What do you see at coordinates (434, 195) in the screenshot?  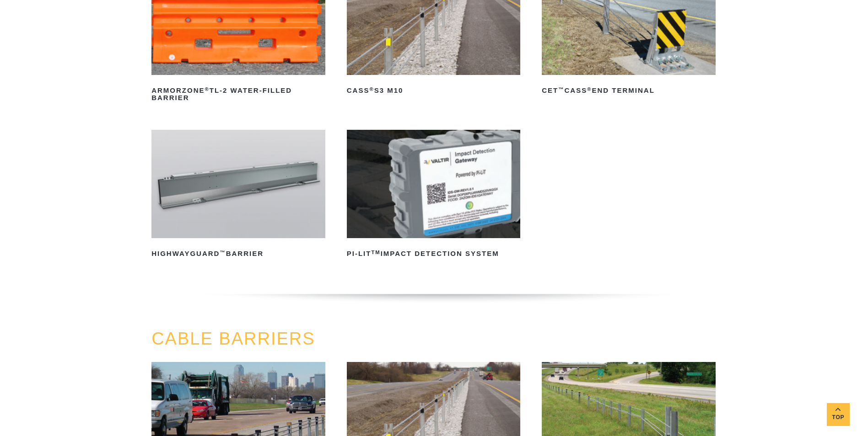 I see `a: PI-LITTMImpact Detection System` at bounding box center [434, 195].